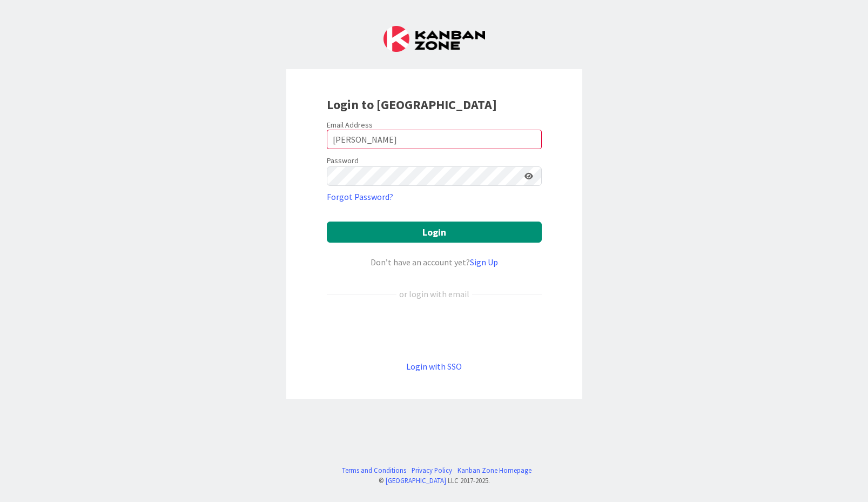 This screenshot has width=868, height=502. What do you see at coordinates (484, 262) in the screenshot?
I see `a: Sign Up` at bounding box center [484, 262].